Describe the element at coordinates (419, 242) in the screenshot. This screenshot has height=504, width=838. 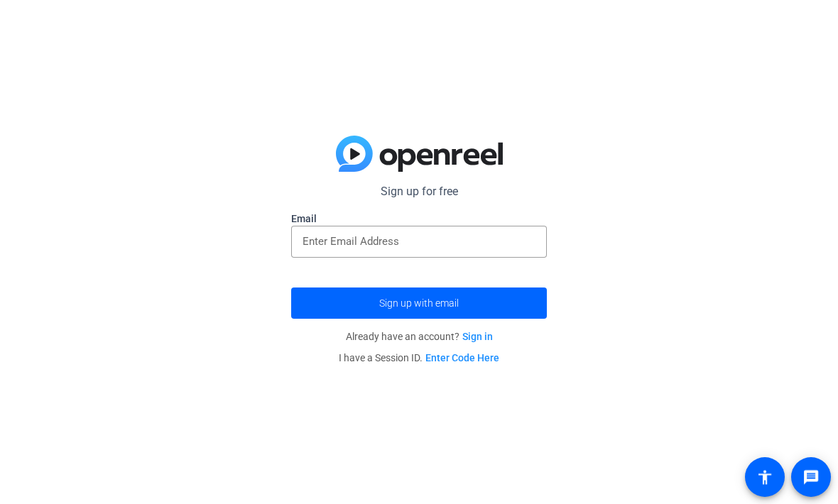
I see `input: Enter Email Address` at that location.